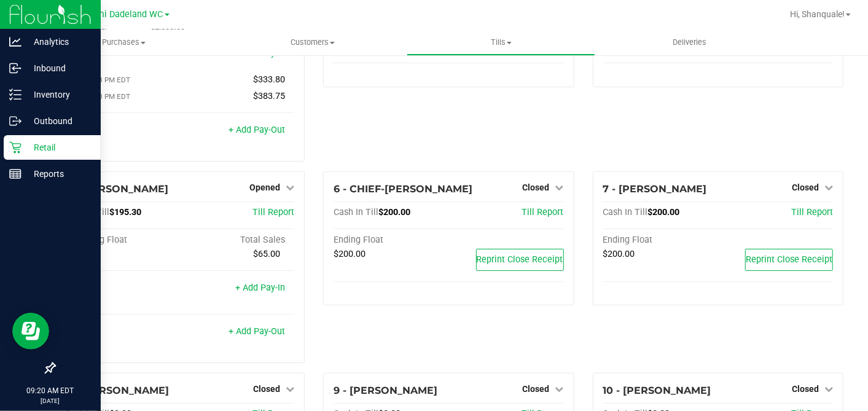  Describe the element at coordinates (260, 287) in the screenshot. I see `a: + Add Pay-In` at that location.